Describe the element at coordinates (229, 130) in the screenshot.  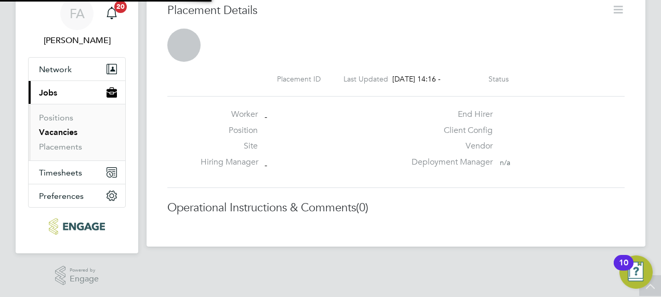
I see `label: Position` at that location.